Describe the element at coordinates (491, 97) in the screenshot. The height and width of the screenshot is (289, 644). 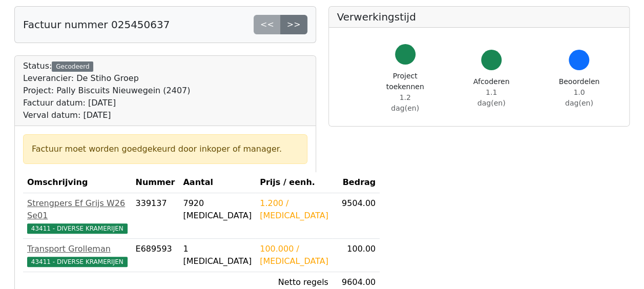
I see `span: 1.1 dag(en)` at that location.